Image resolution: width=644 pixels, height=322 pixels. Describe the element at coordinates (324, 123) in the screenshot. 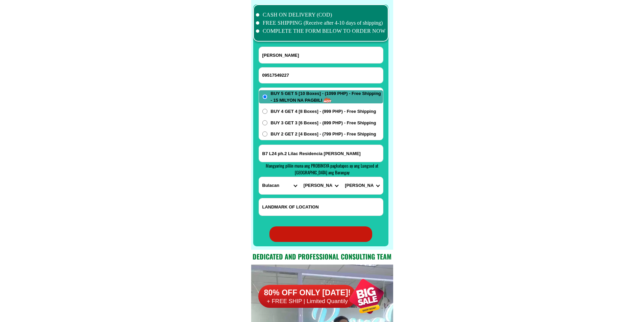

I see `span: BUY 3 GET 3 [6 Boxes] - (899 PHP) - Free Shipping` at that location.